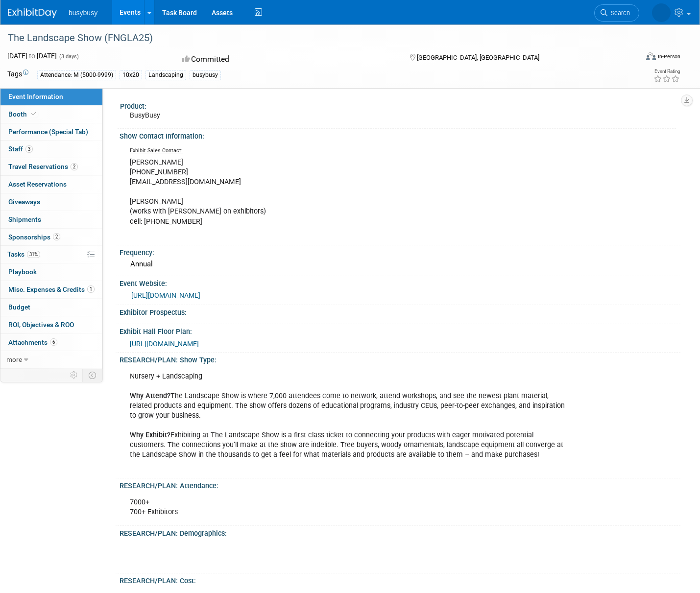 The width and height of the screenshot is (700, 593). Describe the element at coordinates (51, 342) in the screenshot. I see `a: Attachments6` at that location.